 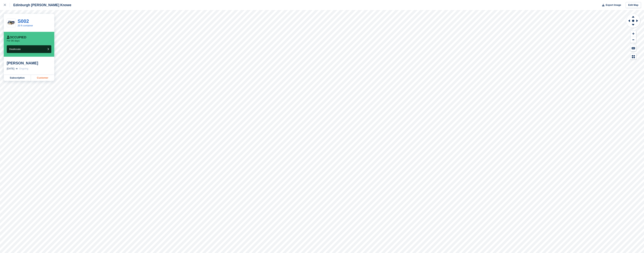 I want to click on span: Deallocate, so click(x=15, y=49).